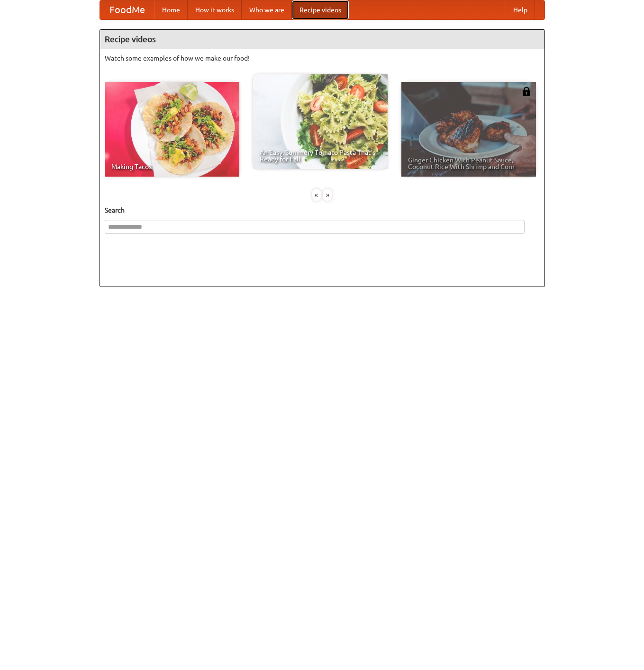 This screenshot has height=670, width=644. I want to click on p: Watch some examples of how we make our food!, so click(322, 59).